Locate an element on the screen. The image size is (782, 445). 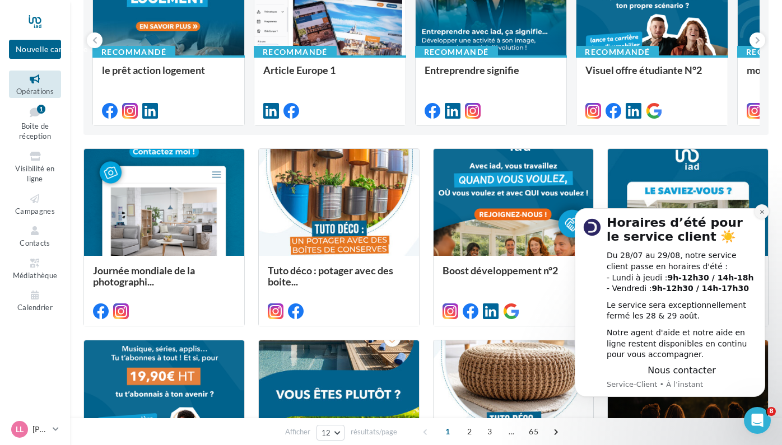
button: Dismiss notification is located at coordinates (204, 17).